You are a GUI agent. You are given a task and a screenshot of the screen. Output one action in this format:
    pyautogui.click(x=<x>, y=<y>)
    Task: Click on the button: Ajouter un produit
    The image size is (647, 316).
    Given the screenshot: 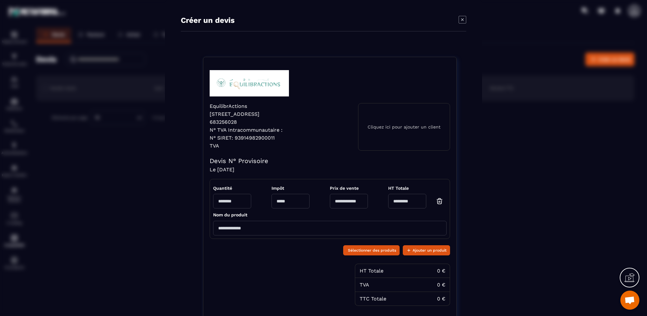 What is the action you would take?
    pyautogui.click(x=426, y=250)
    